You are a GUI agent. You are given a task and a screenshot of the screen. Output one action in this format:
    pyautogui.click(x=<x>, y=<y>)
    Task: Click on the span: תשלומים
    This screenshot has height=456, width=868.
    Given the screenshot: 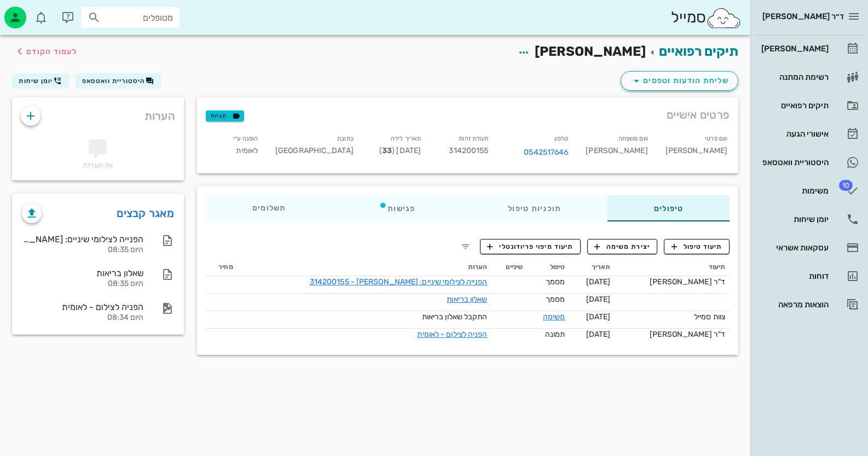 What is the action you would take?
    pyautogui.click(x=269, y=209)
    